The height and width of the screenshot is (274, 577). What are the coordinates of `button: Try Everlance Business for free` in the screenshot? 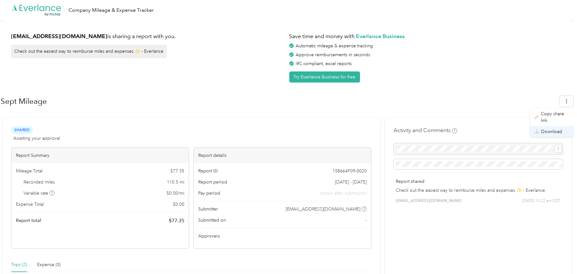 It's located at (324, 77).